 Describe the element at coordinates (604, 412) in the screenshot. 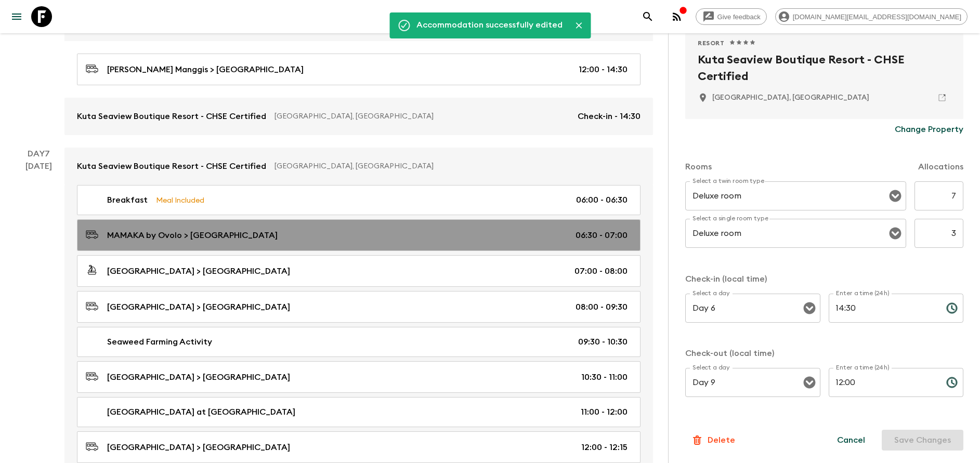

I see `p: 11:00 - 12:00` at that location.